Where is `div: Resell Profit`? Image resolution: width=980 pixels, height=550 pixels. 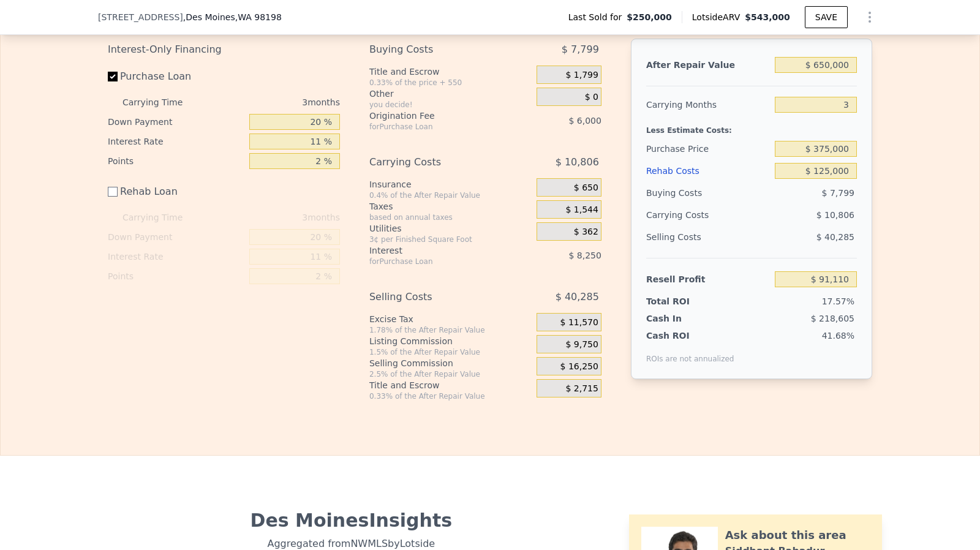 div: Resell Profit is located at coordinates (709, 280).